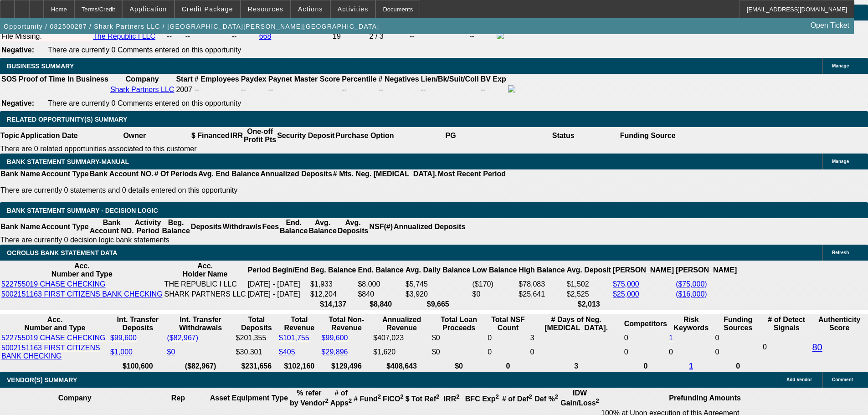 The image size is (868, 415). Describe the element at coordinates (299, 366) in the screenshot. I see `th: $102,160` at that location.